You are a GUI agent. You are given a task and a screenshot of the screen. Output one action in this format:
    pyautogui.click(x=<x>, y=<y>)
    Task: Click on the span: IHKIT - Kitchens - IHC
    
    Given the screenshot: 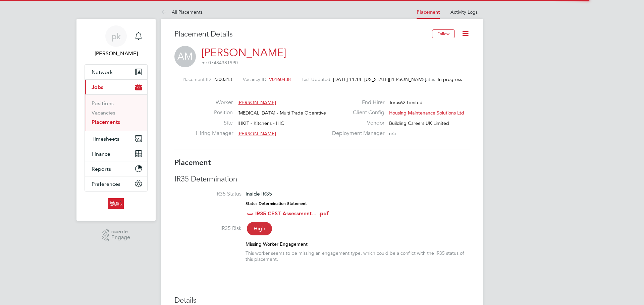 What is the action you would take?
    pyautogui.click(x=261, y=123)
    